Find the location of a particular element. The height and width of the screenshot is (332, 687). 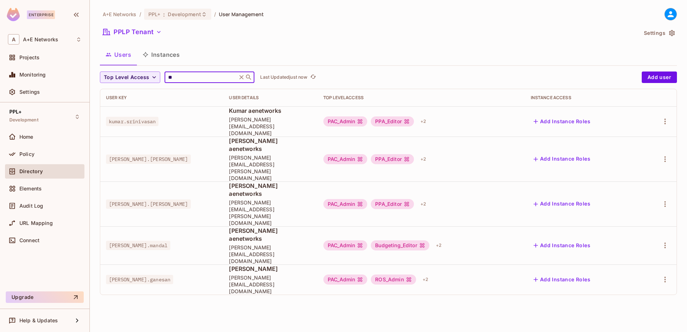

span: refresh is located at coordinates (313, 77).